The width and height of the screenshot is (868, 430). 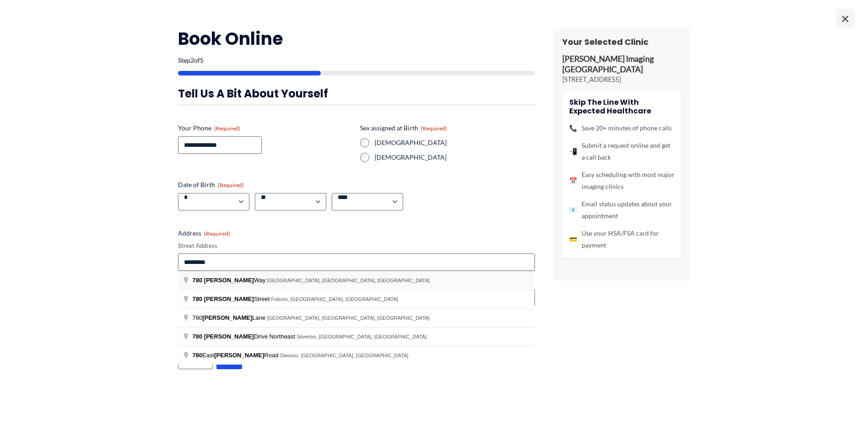 What do you see at coordinates (204, 233) in the screenshot?
I see `legend: Address` at bounding box center [204, 233].